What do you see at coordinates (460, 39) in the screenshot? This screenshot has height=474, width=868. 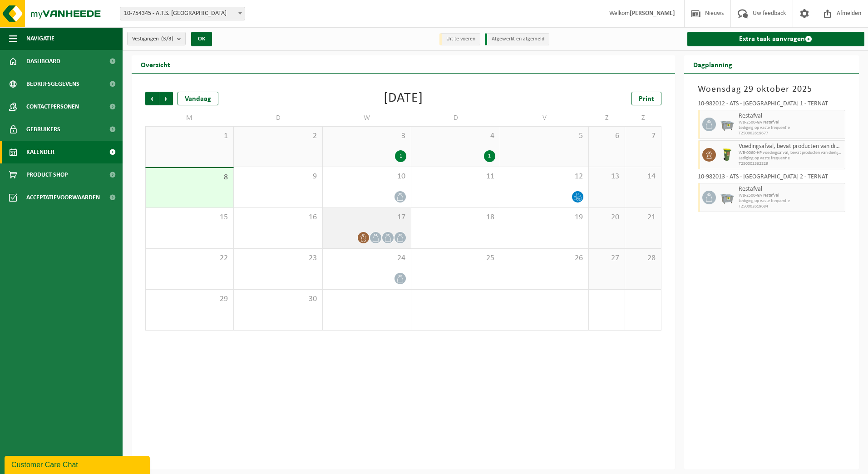 I see `li: Uit te voeren` at bounding box center [460, 39].